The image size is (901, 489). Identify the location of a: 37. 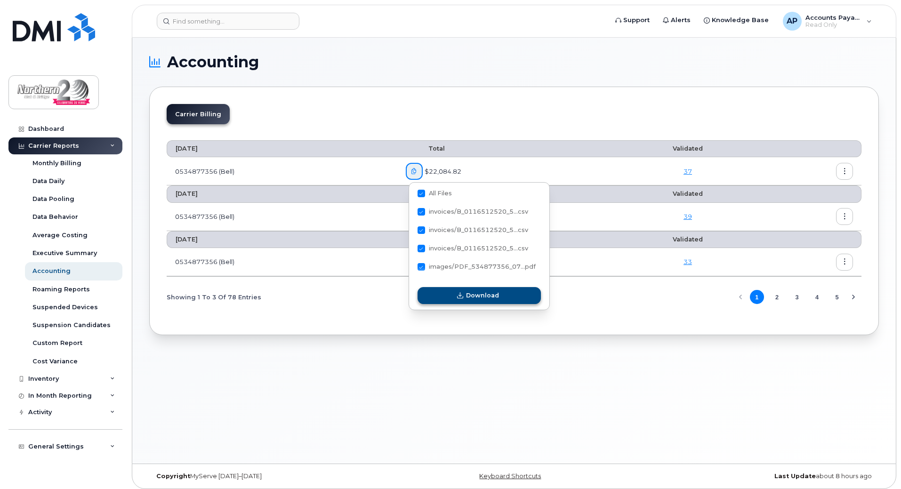
(687, 171).